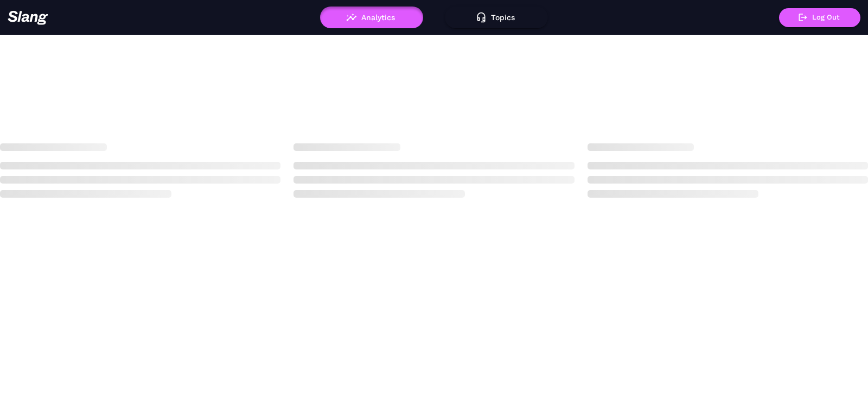 This screenshot has width=868, height=397. I want to click on button: Topics, so click(496, 17).